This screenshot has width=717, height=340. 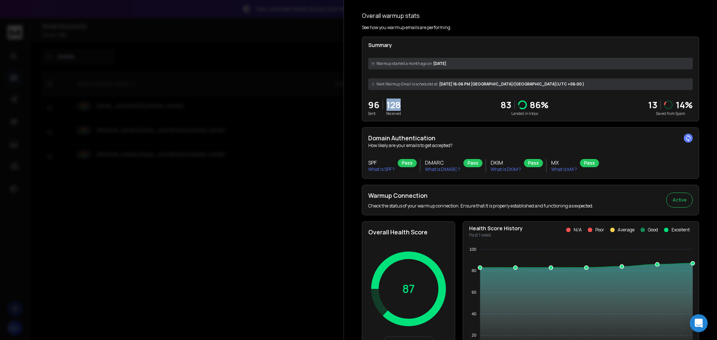 What do you see at coordinates (496, 235) in the screenshot?
I see `p: Past 1 week` at bounding box center [496, 235].